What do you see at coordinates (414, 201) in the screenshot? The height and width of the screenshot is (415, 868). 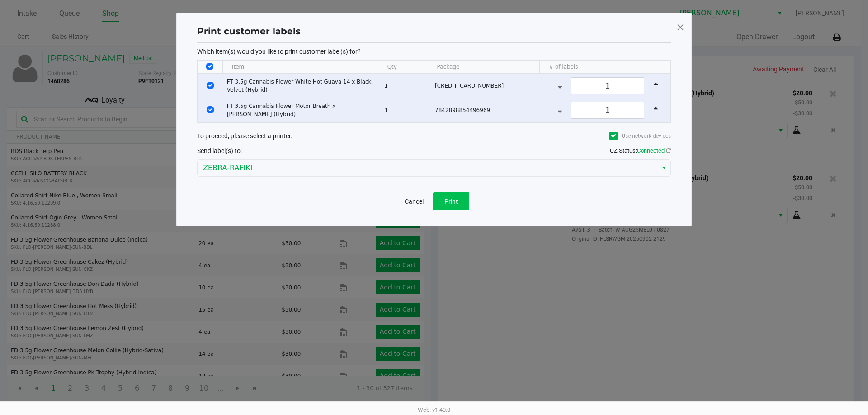 I see `button: Cancel` at bounding box center [414, 201].